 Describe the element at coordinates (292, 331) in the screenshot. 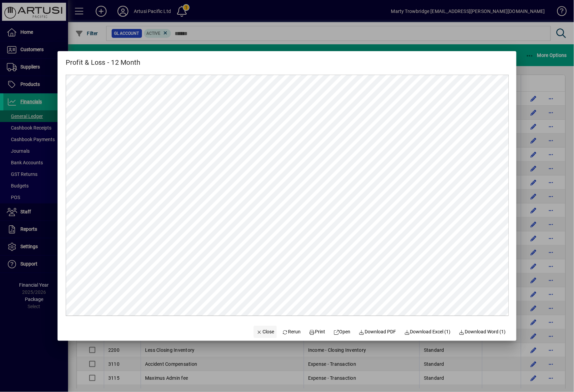

I see `span: Rerun` at that location.